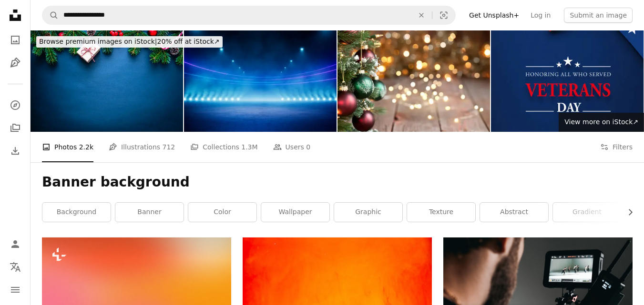  Describe the element at coordinates (616, 147) in the screenshot. I see `button: Filters` at that location.